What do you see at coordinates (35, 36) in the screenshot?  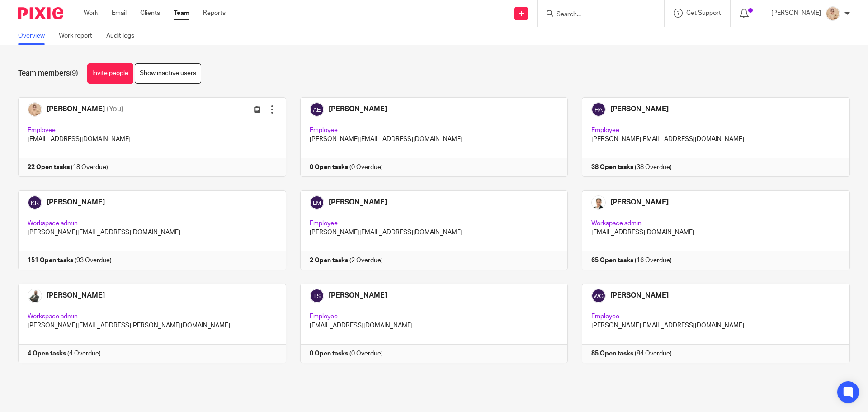 I see `a: Overview` at bounding box center [35, 36].